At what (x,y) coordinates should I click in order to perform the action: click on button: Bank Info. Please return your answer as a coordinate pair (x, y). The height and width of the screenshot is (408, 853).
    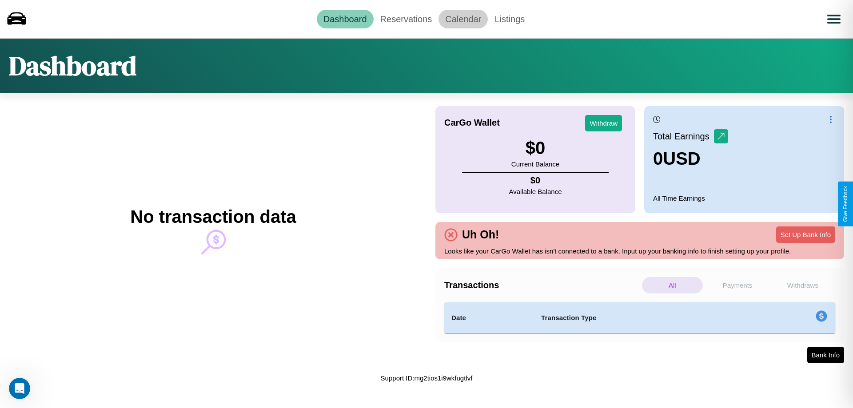
    Looking at the image, I should click on (825, 355).